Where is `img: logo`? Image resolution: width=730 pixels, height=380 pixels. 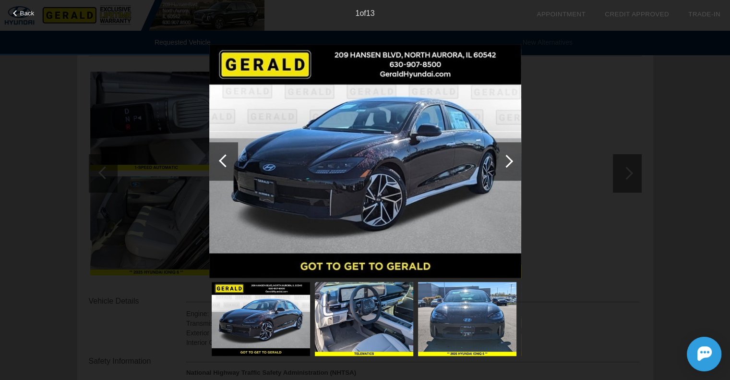 img: logo is located at coordinates (61, 25).